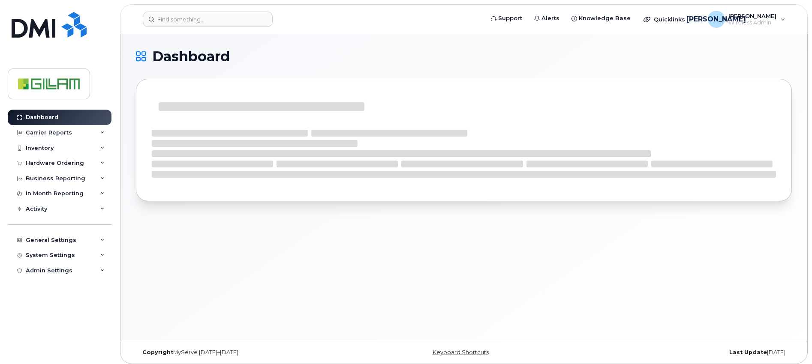 The width and height of the screenshot is (812, 364). I want to click on span: Dashboard, so click(191, 57).